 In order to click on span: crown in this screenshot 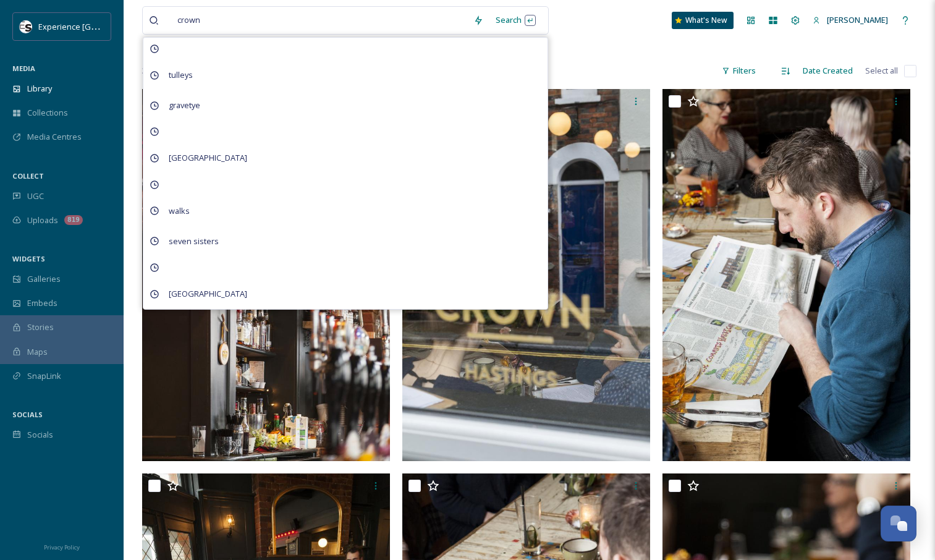, I will do `click(188, 19)`.